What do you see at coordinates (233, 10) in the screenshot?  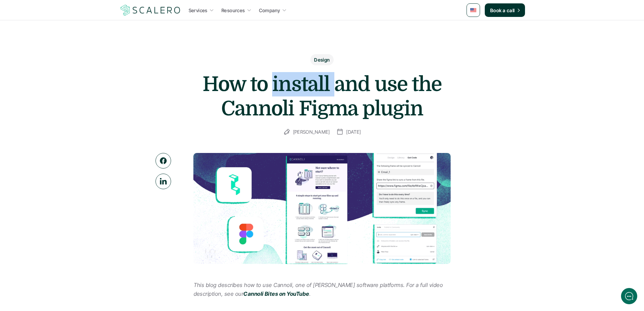 I see `p: Resources` at bounding box center [233, 10].